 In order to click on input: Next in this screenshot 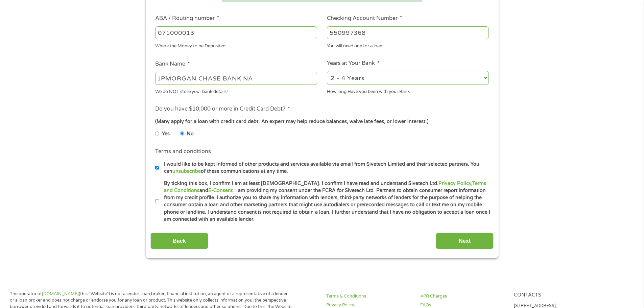, I will do `click(464, 241)`.